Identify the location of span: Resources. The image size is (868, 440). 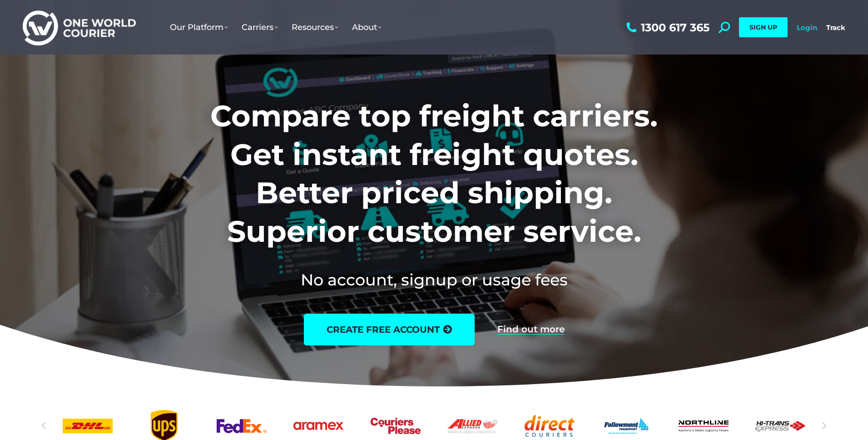
(315, 28).